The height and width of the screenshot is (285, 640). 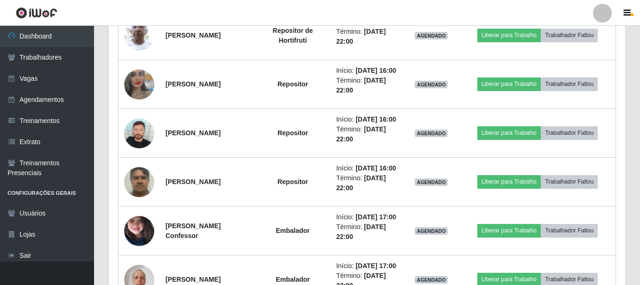 What do you see at coordinates (139, 85) in the screenshot?
I see `img: 1653531676872.jpeg` at bounding box center [139, 85].